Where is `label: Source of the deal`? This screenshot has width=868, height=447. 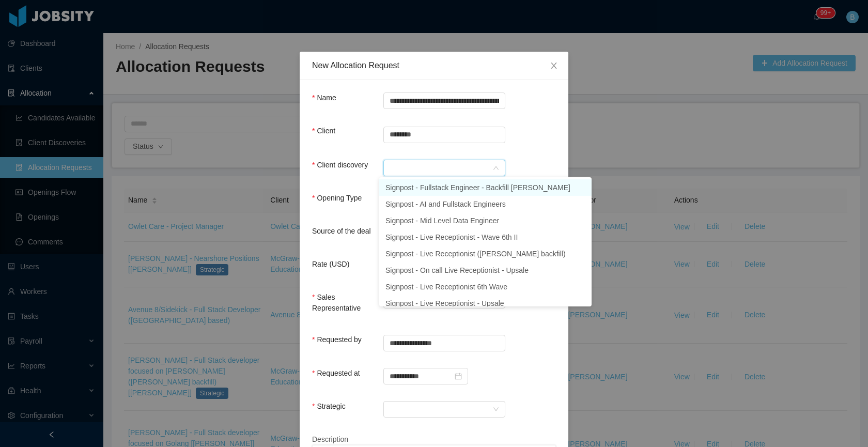
label: Source of the deal is located at coordinates (341, 231).